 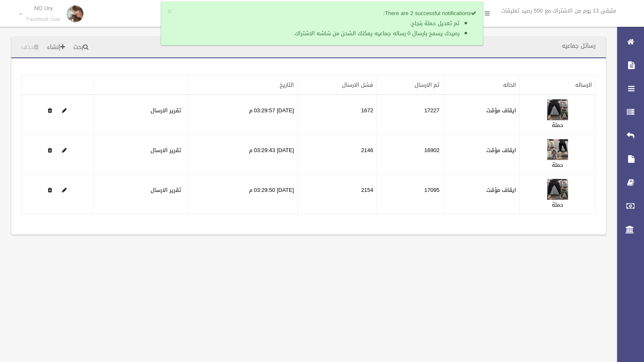 What do you see at coordinates (558, 150) in the screenshot?
I see `img: 638919280461922325.jpeg` at bounding box center [558, 150].